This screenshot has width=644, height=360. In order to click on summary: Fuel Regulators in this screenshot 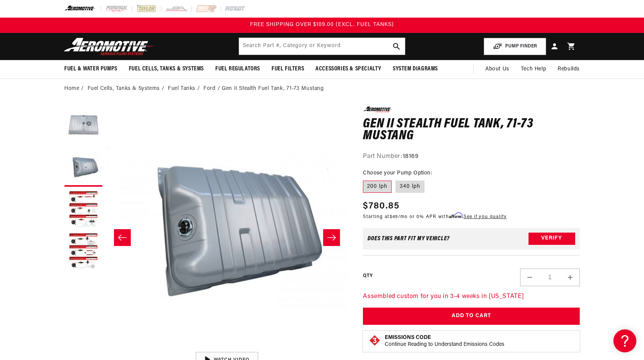, I will do `click(238, 69)`.